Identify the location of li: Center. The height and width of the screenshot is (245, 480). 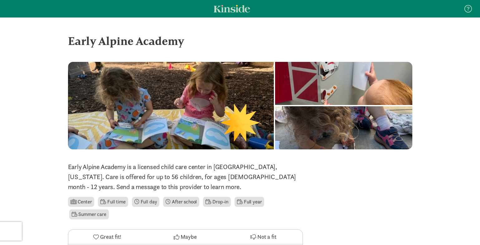
(81, 202).